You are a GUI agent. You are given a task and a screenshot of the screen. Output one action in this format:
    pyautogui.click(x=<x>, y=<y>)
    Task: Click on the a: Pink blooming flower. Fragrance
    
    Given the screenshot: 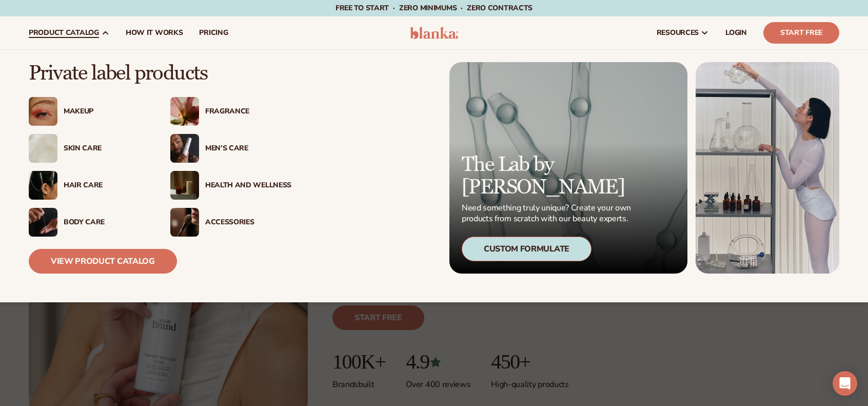 What is the action you would take?
    pyautogui.click(x=231, y=111)
    